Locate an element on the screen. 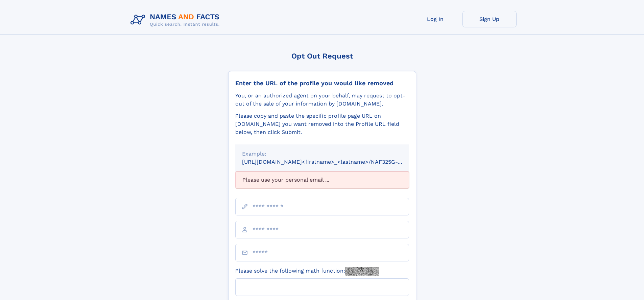 The width and height of the screenshot is (644, 300). div: Example: is located at coordinates (322, 154).